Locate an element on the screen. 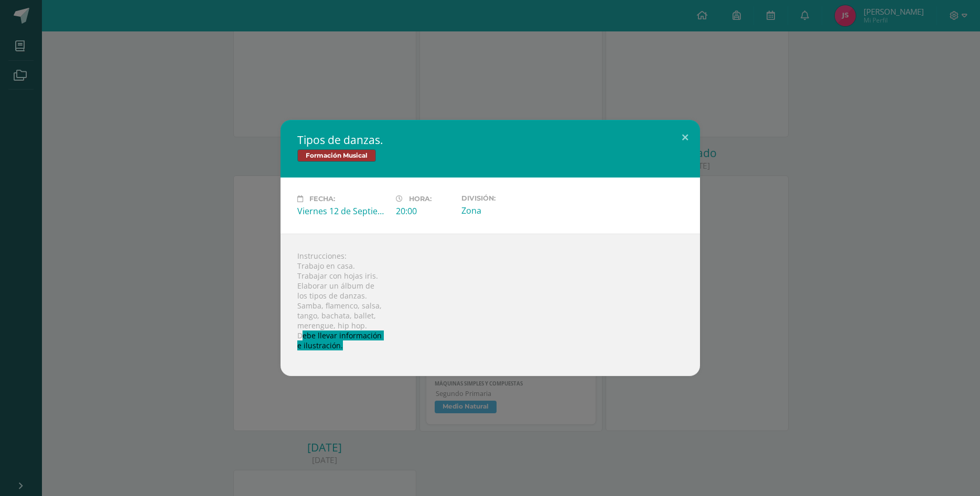 This screenshot has height=496, width=980. button: Close (Esc) is located at coordinates (685, 137).